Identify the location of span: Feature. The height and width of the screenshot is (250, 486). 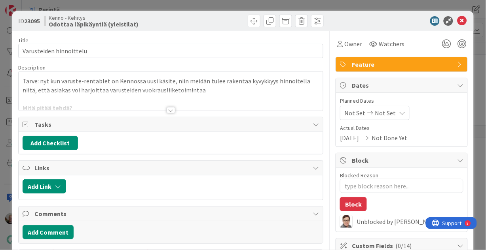
(402, 64).